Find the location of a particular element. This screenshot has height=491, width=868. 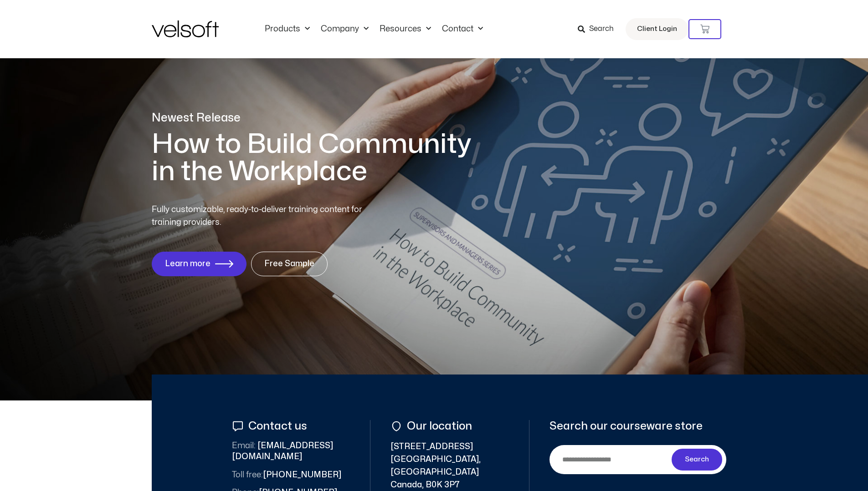

p: Fully customizable, ready-to-deliver training content for training providers. is located at coordinates (265, 216).